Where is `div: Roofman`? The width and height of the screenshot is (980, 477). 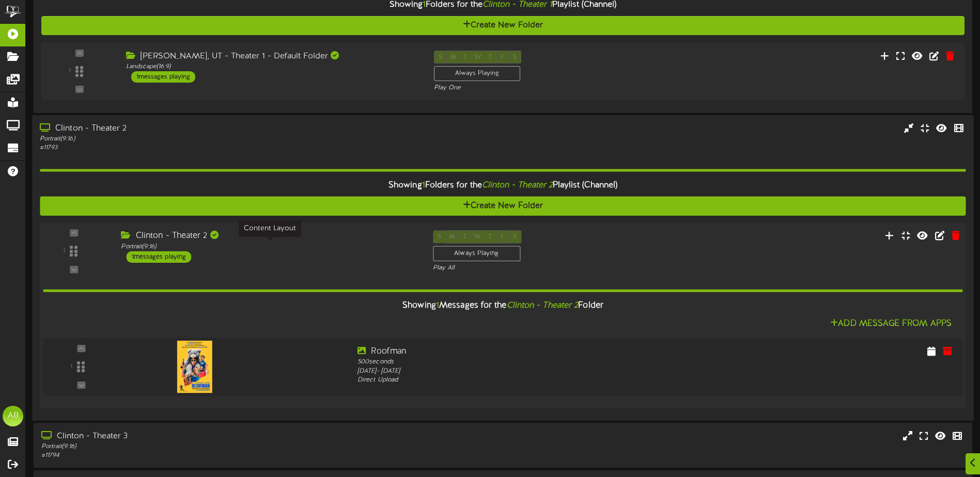 div: Roofman is located at coordinates (541, 351).